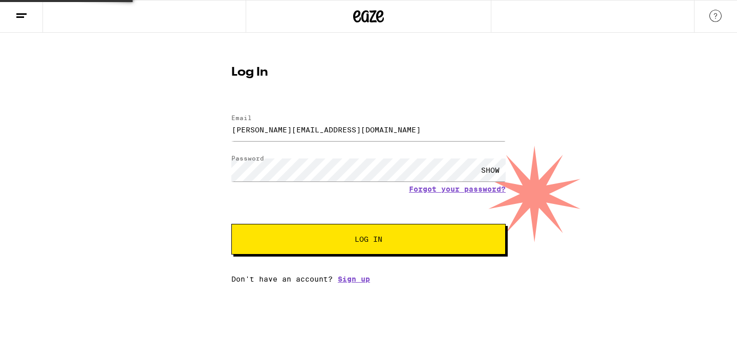 The height and width of the screenshot is (345, 737). Describe the element at coordinates (248, 158) in the screenshot. I see `label: Password` at that location.